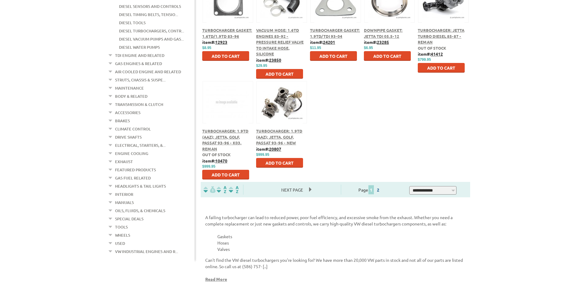  I want to click on span: Turbocharger: 1.9TD (AAZ); Jetta, Golf, Passat 93-96 - New, so click(279, 137).